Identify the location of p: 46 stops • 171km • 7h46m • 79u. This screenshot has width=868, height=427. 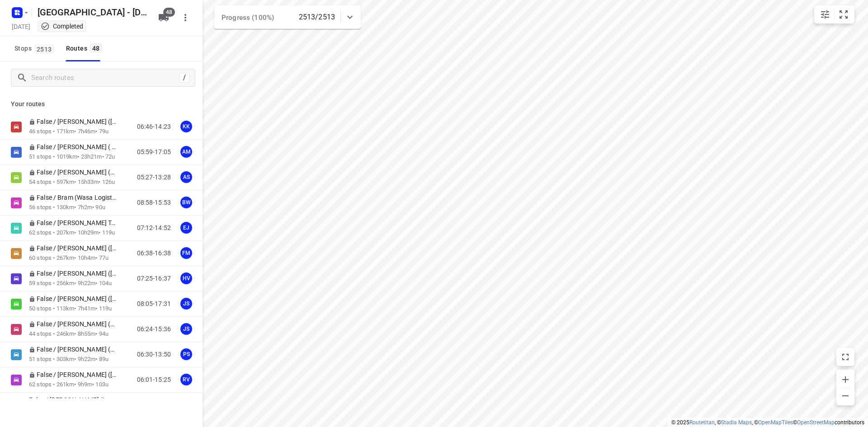
(77, 131).